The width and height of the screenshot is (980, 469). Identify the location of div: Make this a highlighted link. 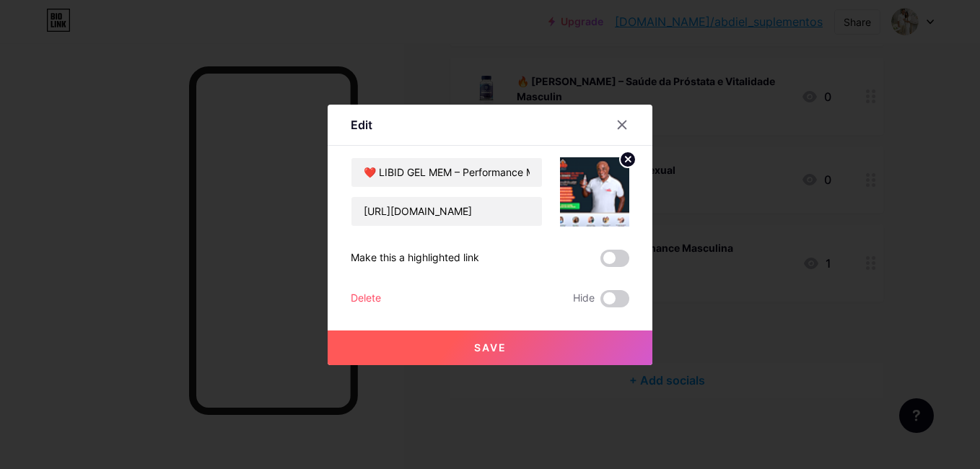
(415, 258).